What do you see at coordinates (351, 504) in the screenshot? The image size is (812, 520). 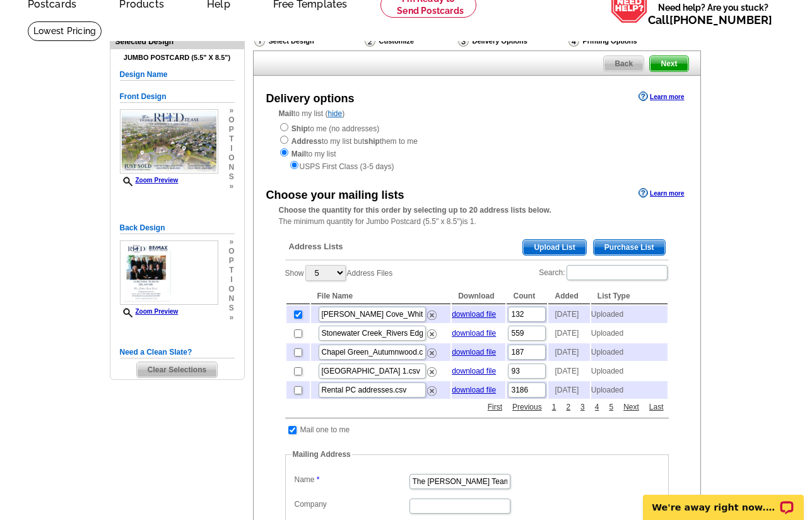 I see `label: Company` at bounding box center [351, 504].